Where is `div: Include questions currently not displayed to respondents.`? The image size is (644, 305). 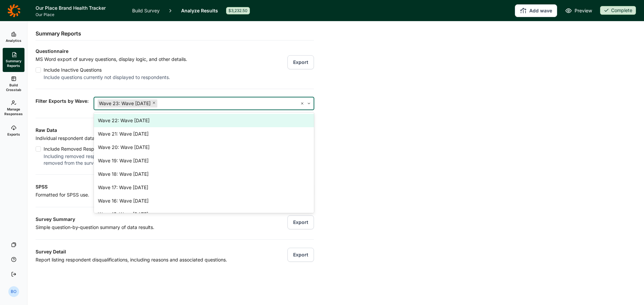
div: Include questions currently not displayed to respondents. is located at coordinates (116, 77).